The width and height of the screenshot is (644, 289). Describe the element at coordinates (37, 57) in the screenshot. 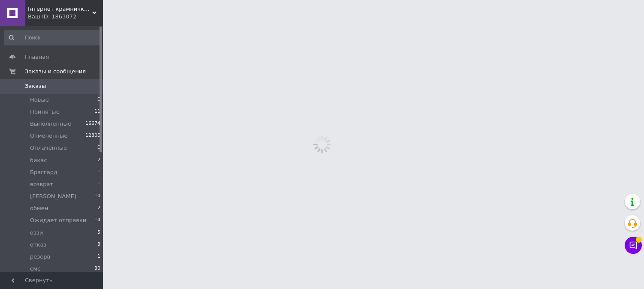

I see `span: Главная` at that location.